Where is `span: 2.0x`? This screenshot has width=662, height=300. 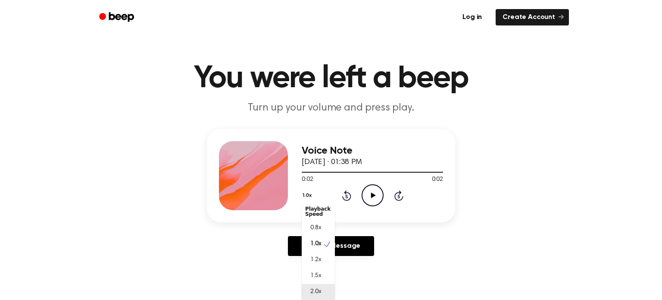
span: 2.0x is located at coordinates (315, 291).